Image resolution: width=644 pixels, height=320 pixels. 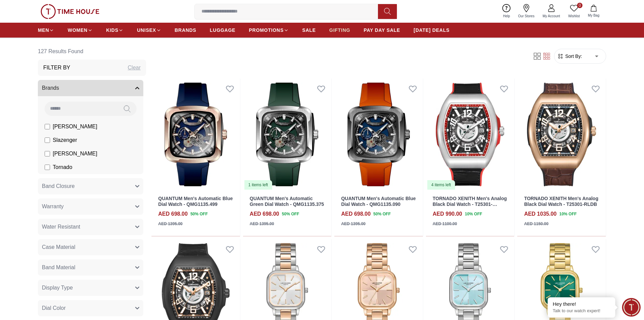 What do you see at coordinates (470, 134) in the screenshot?
I see `img: TORNADO XENITH Men's Analog Black Dial Watch - T25301-SLBBR` at bounding box center [470, 134].